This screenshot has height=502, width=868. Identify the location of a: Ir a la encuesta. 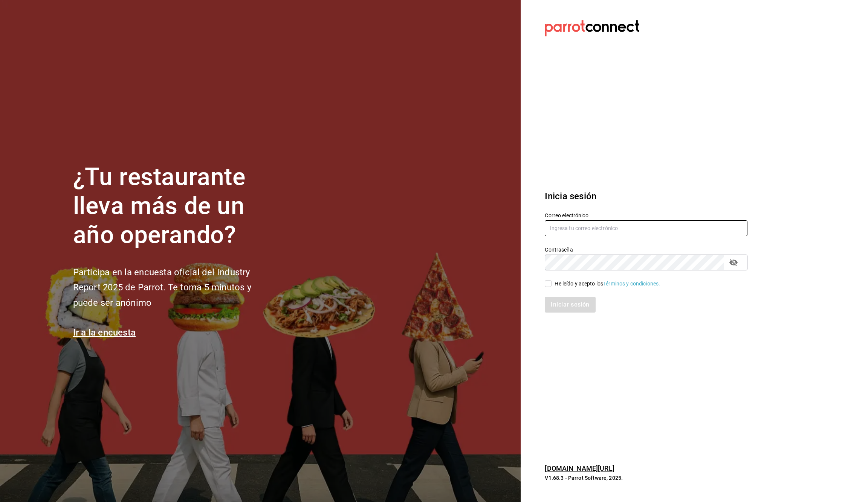
(105, 333).